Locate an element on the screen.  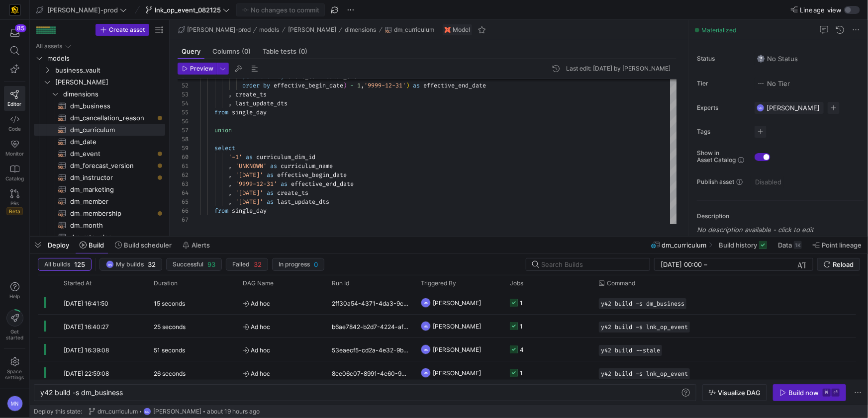
a: dm_membership​​​​​​​​​​ is located at coordinates (100, 213).